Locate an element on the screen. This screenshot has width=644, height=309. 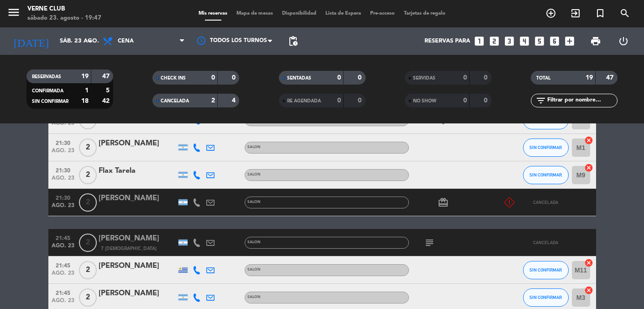
span: SERVIDAS is located at coordinates (424, 78).